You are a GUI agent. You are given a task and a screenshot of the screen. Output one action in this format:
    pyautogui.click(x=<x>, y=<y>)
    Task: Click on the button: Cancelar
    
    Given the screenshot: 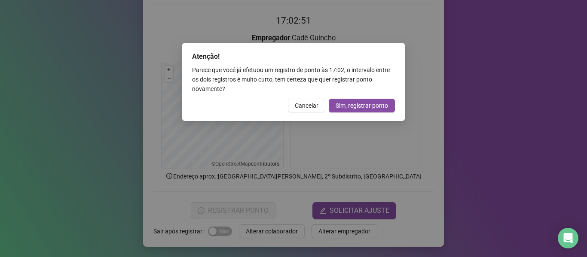 What is the action you would take?
    pyautogui.click(x=306, y=106)
    